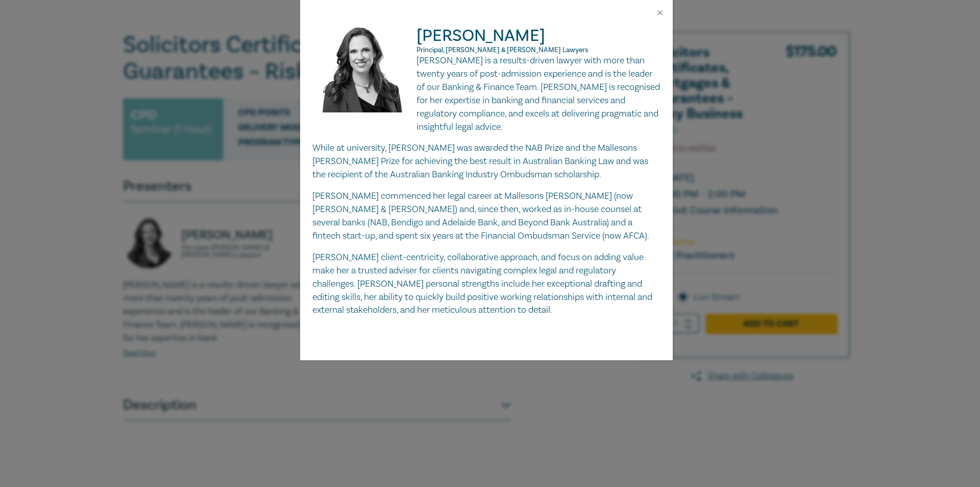 The image size is (980, 487). I want to click on img: Shelley Nave, so click(364, 74).